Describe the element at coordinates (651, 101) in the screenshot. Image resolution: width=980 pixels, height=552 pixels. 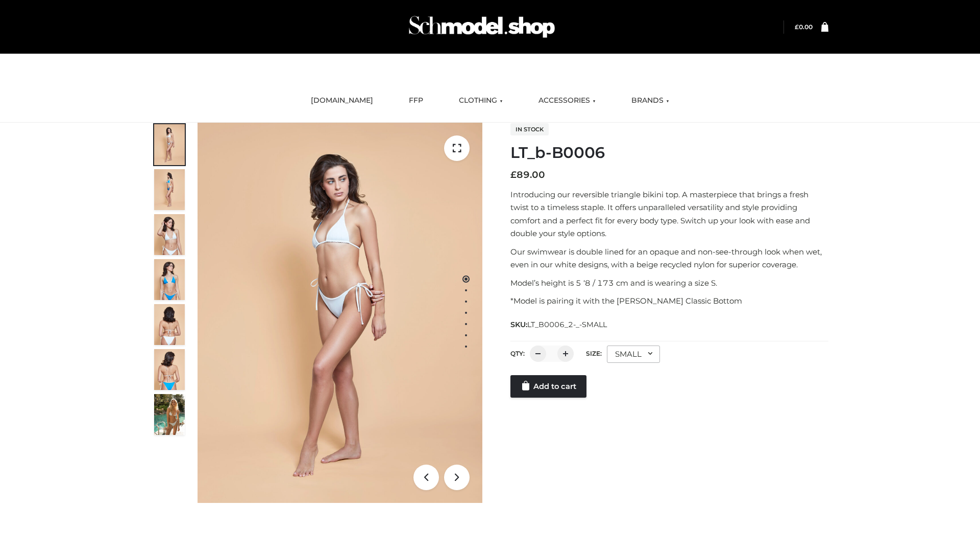
I see `a: BRANDS` at that location.